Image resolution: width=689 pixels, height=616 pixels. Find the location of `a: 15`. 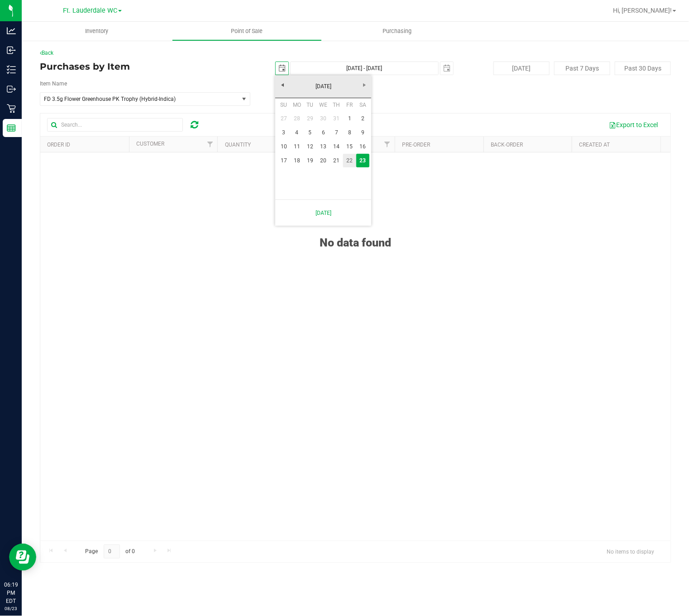

a: 15 is located at coordinates (349, 146).